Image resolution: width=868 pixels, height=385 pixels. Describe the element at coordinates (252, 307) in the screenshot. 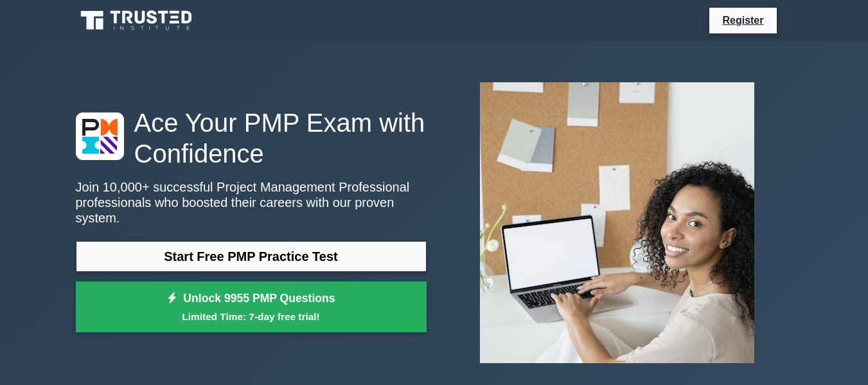

I see `a: Unlock 9955 PMP QuestionsLimited Time: 7-day free trial!` at that location.